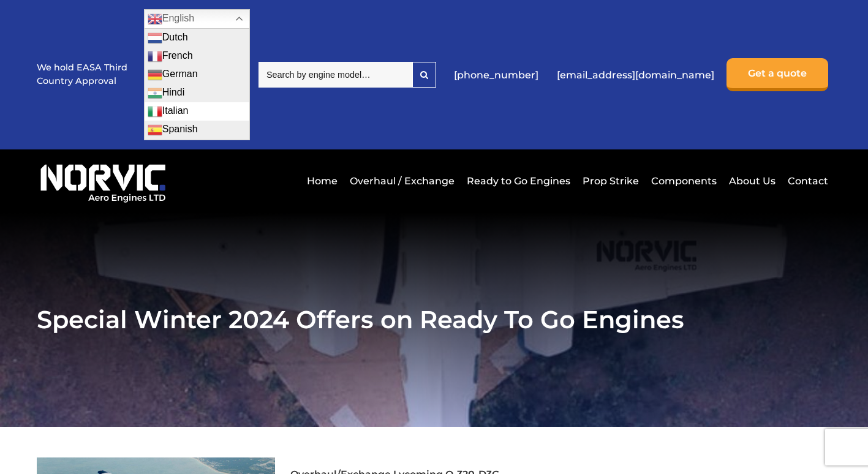 This screenshot has height=474, width=868. What do you see at coordinates (610, 181) in the screenshot?
I see `a: Prop Strike` at bounding box center [610, 181].